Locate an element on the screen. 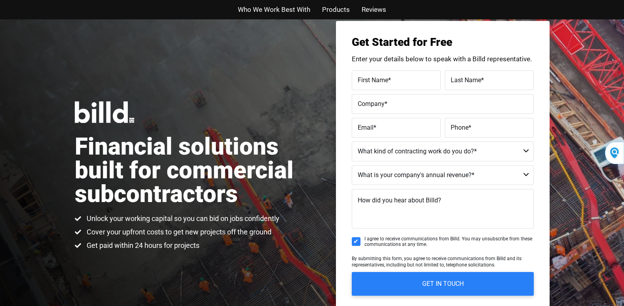 Image resolution: width=624 pixels, height=306 pixels. a: Reviews is located at coordinates (374, 9).